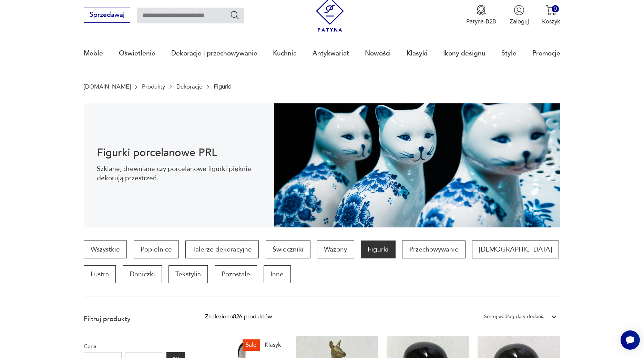 The height and width of the screenshot is (358, 644). I want to click on button: Szukaj, so click(235, 15).